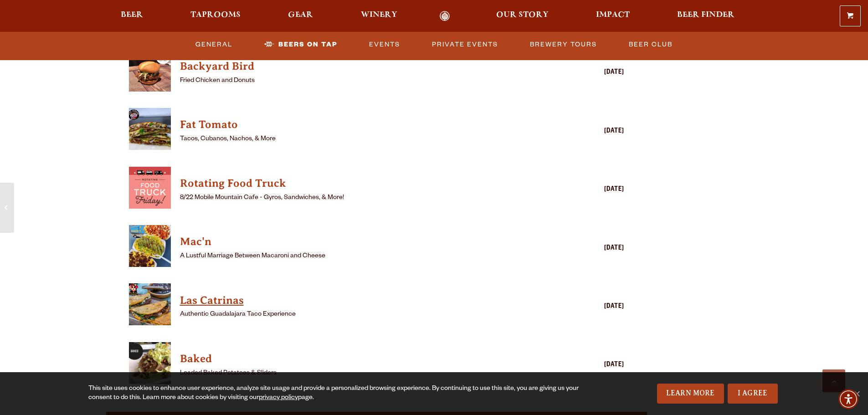  What do you see at coordinates (385, 45) in the screenshot?
I see `a: Events` at bounding box center [385, 45].